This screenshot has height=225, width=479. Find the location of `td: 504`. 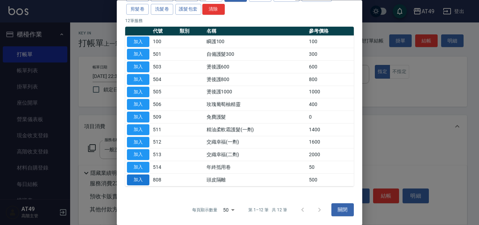

td: 504 is located at coordinates (164, 80).